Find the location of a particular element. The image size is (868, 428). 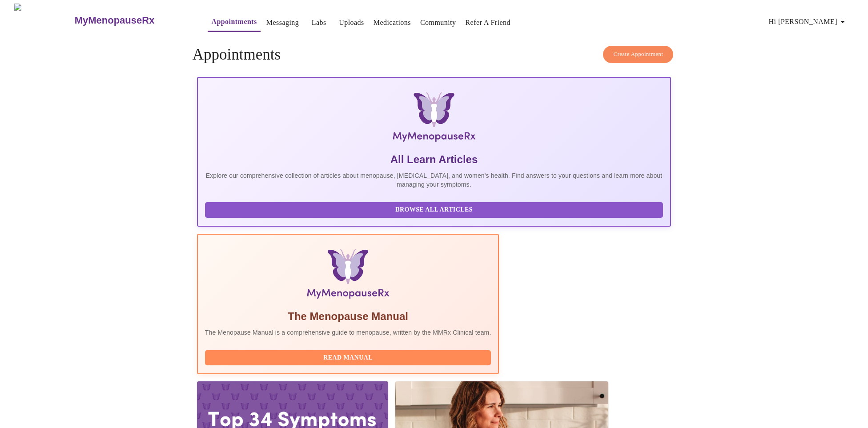

a: Appointments is located at coordinates (234, 22).